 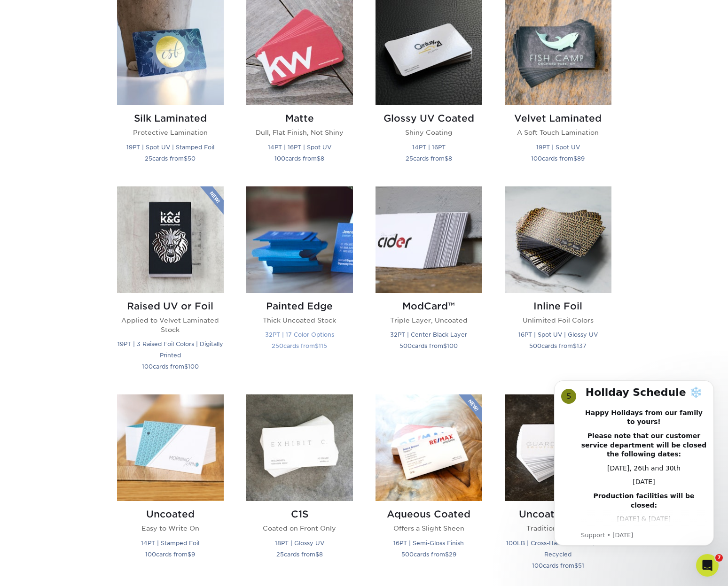 What do you see at coordinates (557, 515) in the screenshot?
I see `h2: Uncoated Linen` at bounding box center [557, 515].